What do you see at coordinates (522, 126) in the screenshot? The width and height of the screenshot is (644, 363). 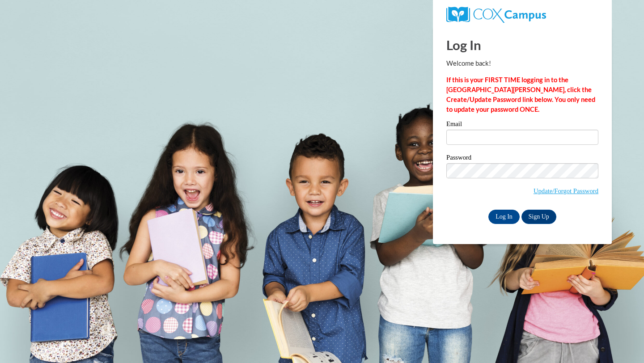 I see `label: Email` at bounding box center [522, 126].